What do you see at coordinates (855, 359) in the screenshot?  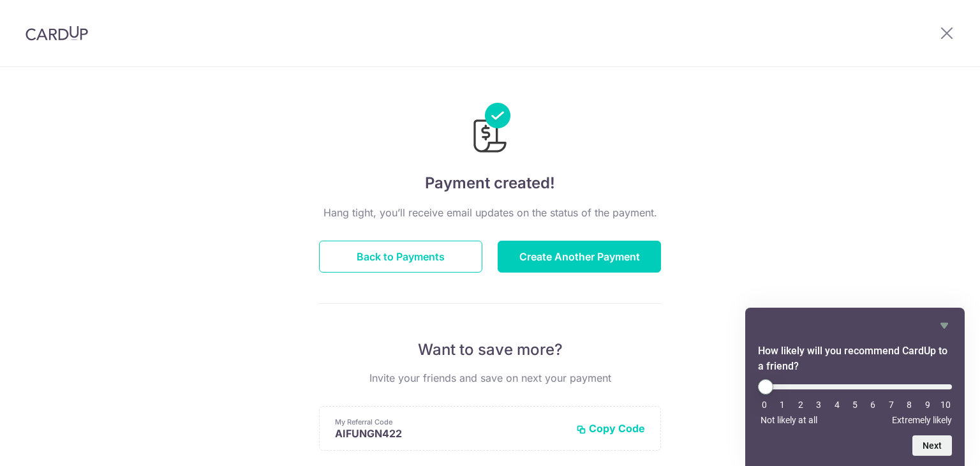 I see `h2: How likely will you recommend CardUp to a friend? Select an option from 0 to 10, with 0 being Not...` at bounding box center [855, 359].